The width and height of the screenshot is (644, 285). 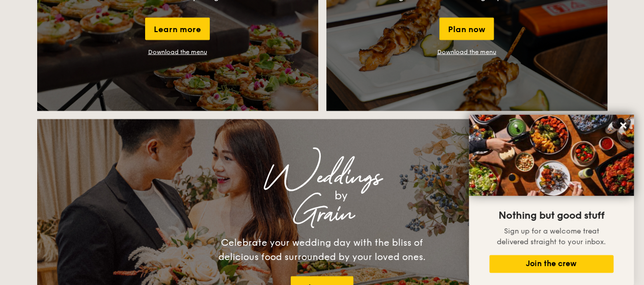 I want to click on button: Join the crew, so click(x=552, y=263).